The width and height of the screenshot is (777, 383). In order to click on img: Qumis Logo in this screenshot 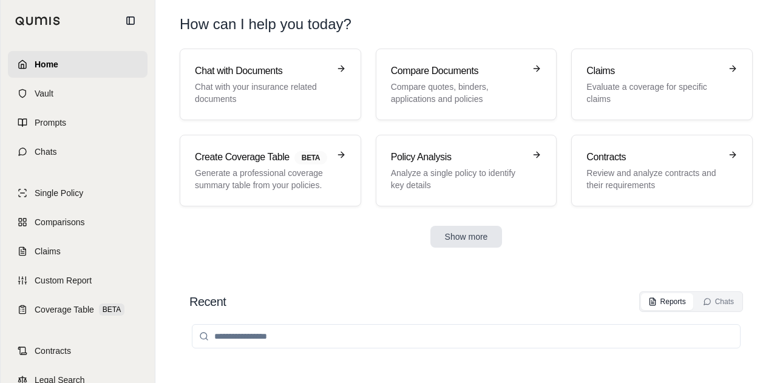, I will do `click(38, 21)`.